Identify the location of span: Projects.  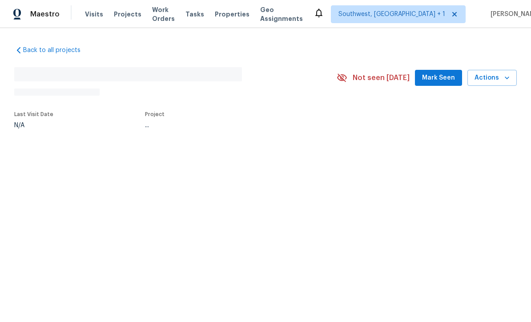
(128, 14).